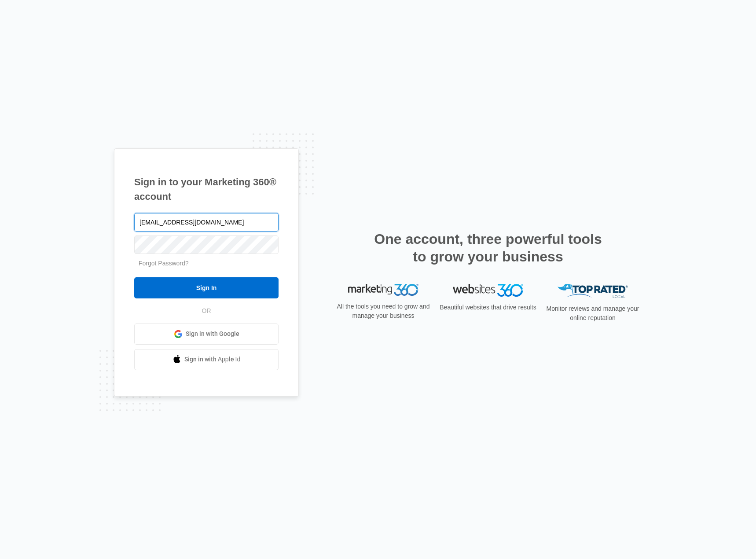  Describe the element at coordinates (206, 288) in the screenshot. I see `input: Sign In` at that location.